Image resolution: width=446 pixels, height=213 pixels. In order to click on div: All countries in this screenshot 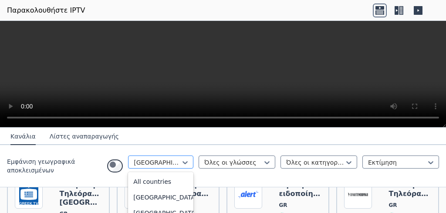, I will do `click(161, 182)`.